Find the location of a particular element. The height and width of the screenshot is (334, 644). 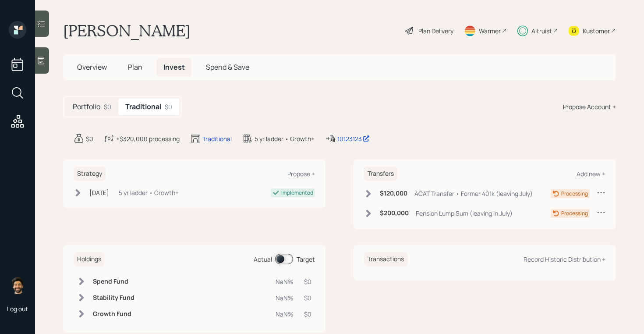

h6: Strategy is located at coordinates (89, 173).